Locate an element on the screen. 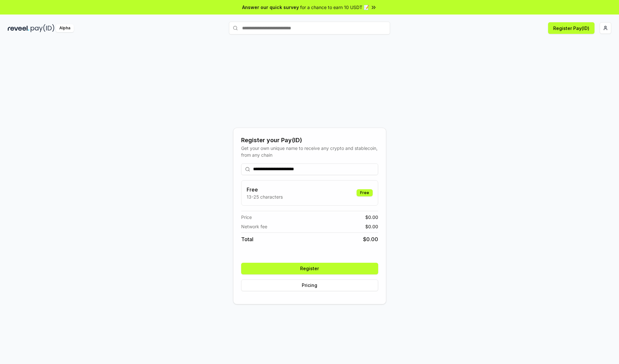  img: pay_id is located at coordinates (42, 28).